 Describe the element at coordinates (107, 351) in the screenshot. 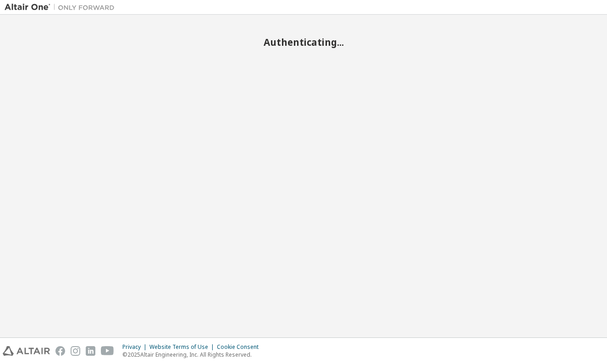

I see `img: youtube.svg` at that location.